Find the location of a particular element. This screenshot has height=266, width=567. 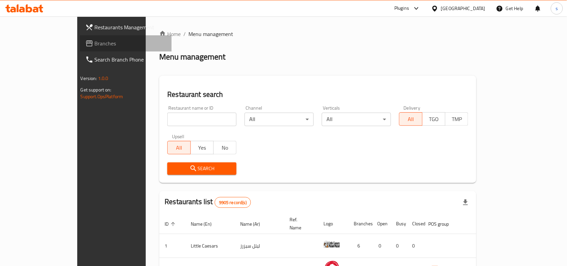

th: Open is located at coordinates (381, 223).